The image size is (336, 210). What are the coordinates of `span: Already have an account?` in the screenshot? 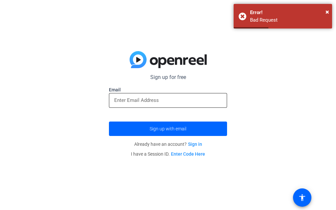 It's located at (168, 144).